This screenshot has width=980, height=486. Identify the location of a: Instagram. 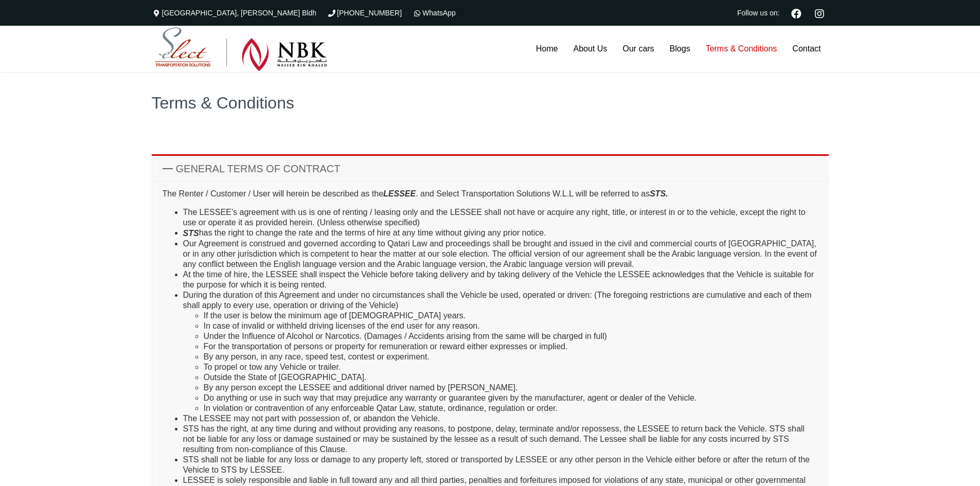
(819, 13).